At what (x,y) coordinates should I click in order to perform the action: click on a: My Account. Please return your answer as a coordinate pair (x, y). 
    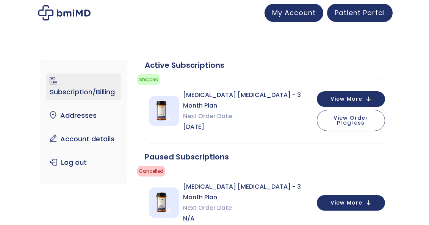
    Looking at the image, I should click on (293, 13).